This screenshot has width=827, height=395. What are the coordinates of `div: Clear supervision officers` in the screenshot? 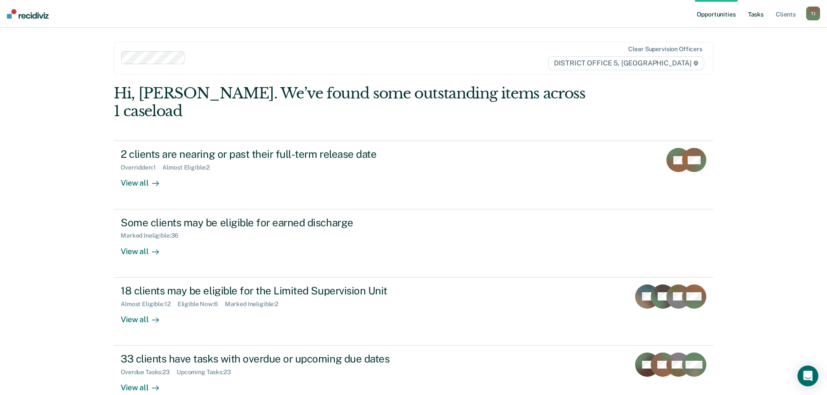 It's located at (665, 49).